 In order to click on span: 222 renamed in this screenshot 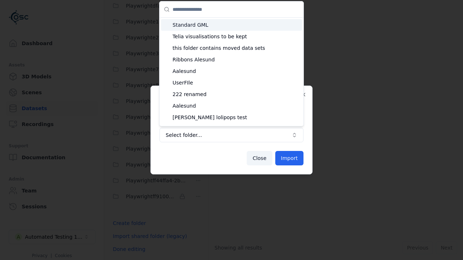, I will do `click(236, 94)`.